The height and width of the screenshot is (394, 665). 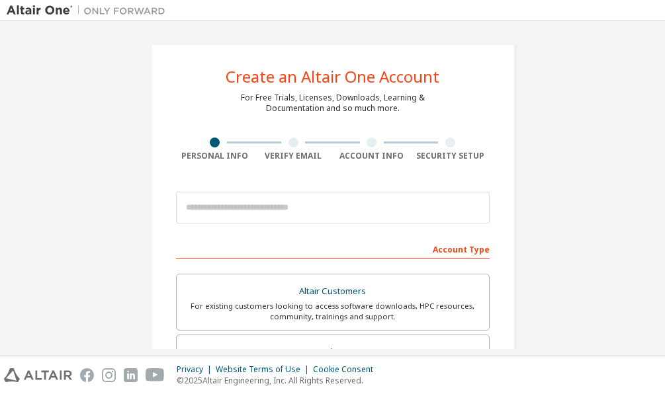 What do you see at coordinates (278, 380) in the screenshot?
I see `p: © 2025 Altair Engineering, Inc. All Rights Reserved.` at bounding box center [278, 380].